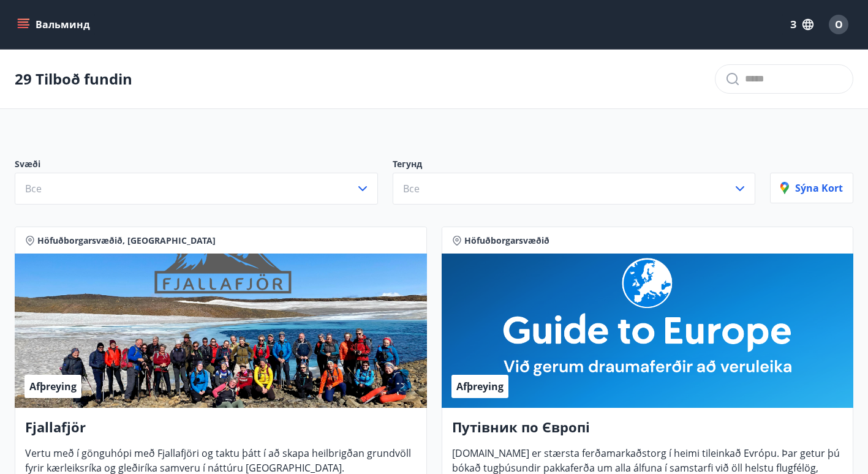 Image resolution: width=868 pixels, height=474 pixels. What do you see at coordinates (55, 25) in the screenshot?
I see `button: Меню` at bounding box center [55, 25].